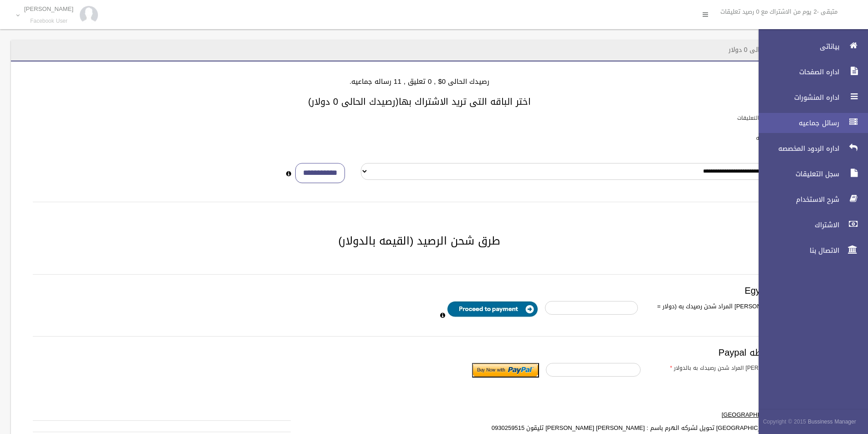  I want to click on a: اداره الصفحات, so click(809, 72).